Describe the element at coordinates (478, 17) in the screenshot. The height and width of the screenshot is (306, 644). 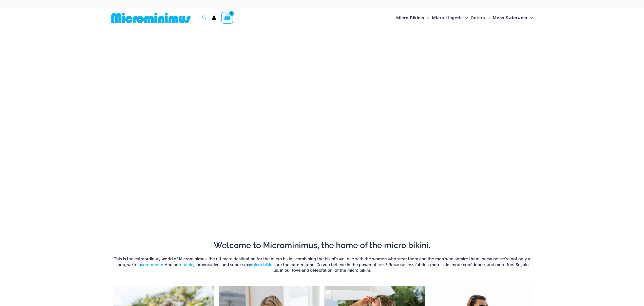
I see `span: Outers` at that location.